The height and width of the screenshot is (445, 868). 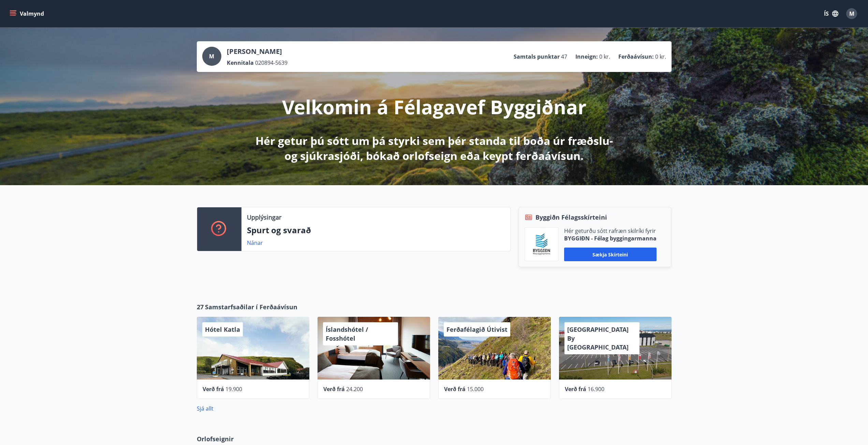 I want to click on span: Ferðafélagið Útivist, so click(x=476, y=329).